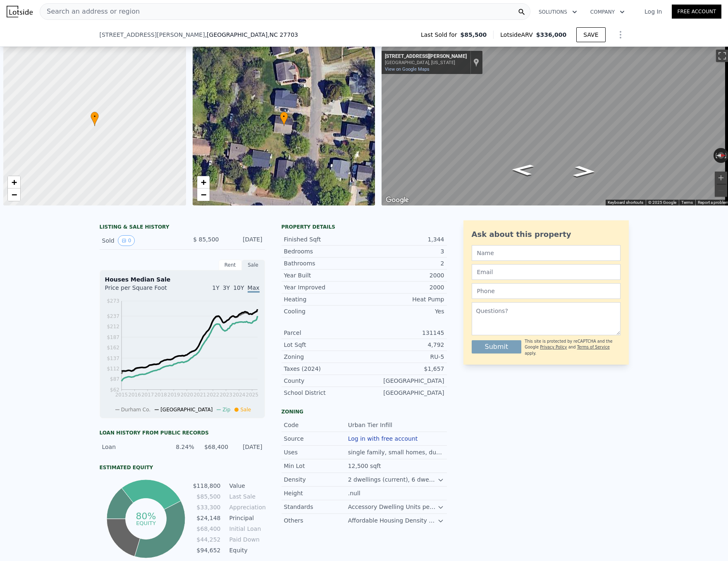 This screenshot has width=728, height=561. I want to click on td: Value, so click(247, 486).